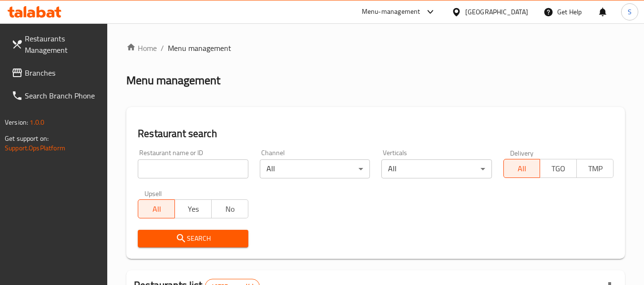 The image size is (644, 285). What do you see at coordinates (230, 209) in the screenshot?
I see `span: No` at bounding box center [230, 209].